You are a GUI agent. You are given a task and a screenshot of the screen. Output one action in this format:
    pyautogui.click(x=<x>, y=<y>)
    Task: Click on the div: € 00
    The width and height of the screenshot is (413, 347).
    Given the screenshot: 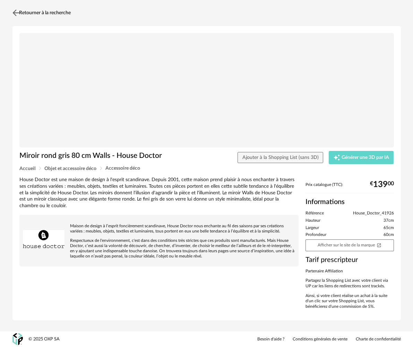 What is the action you would take?
    pyautogui.click(x=382, y=184)
    